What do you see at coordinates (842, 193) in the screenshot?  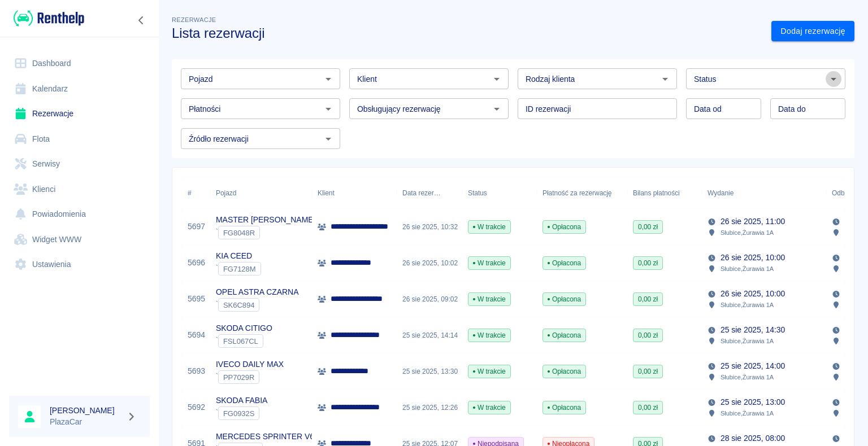 I see `div: Odbiór` at bounding box center [842, 193].